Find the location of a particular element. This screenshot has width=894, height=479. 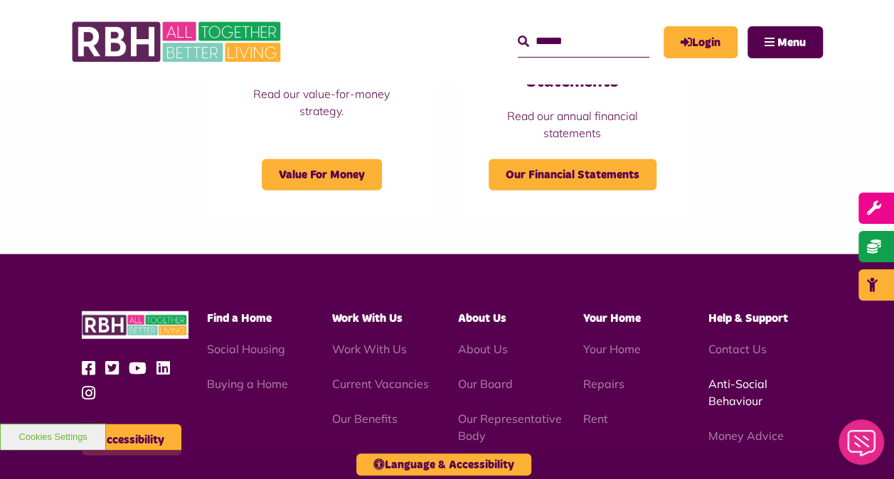

a: Buying a Home is located at coordinates (247, 384).